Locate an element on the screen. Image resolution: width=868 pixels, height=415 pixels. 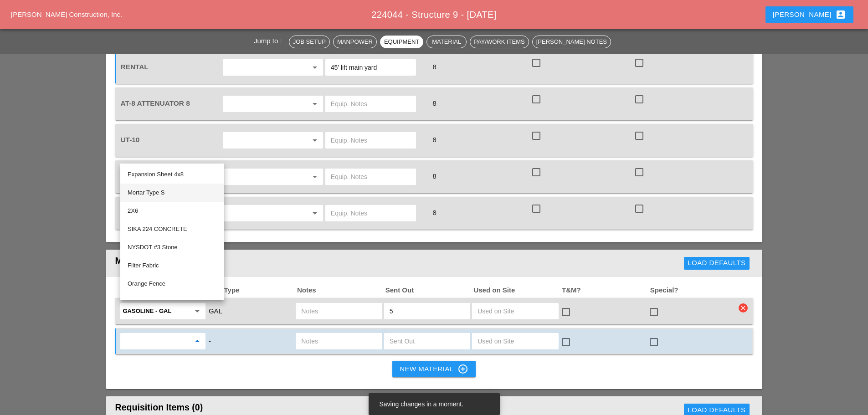
button: Equipment is located at coordinates (401, 42).